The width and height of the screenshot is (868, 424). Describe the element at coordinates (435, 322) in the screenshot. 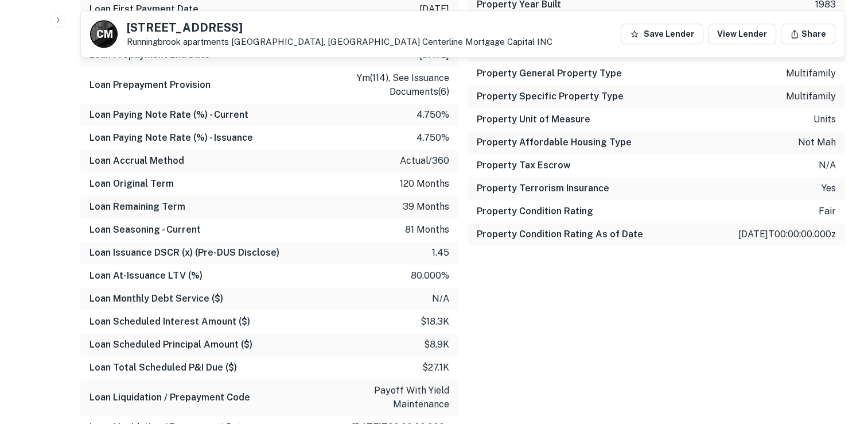

I see `p: $18.3k` at that location.